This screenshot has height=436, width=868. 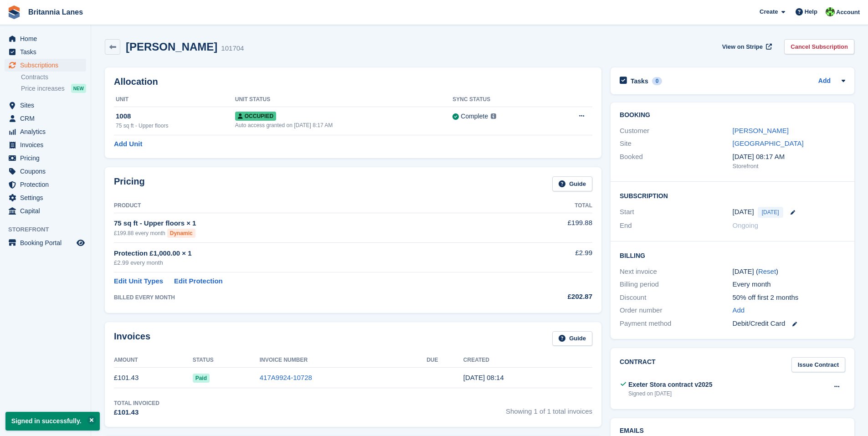 I want to click on span: Showing 1 of 1 total invoices, so click(x=549, y=409).